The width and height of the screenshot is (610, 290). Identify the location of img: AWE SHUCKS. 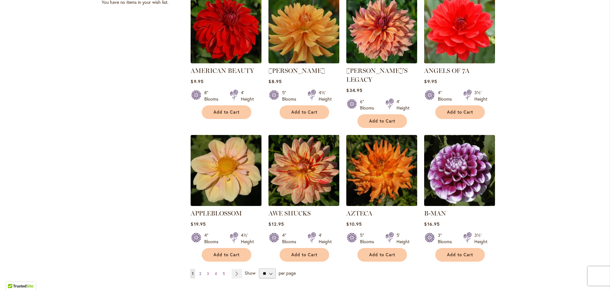
(304, 170).